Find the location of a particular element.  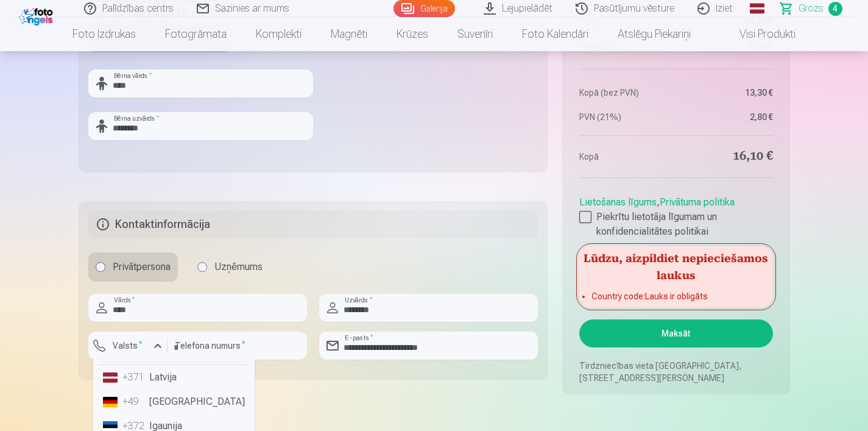

div: Lauks ir obligāts is located at coordinates (128, 364).